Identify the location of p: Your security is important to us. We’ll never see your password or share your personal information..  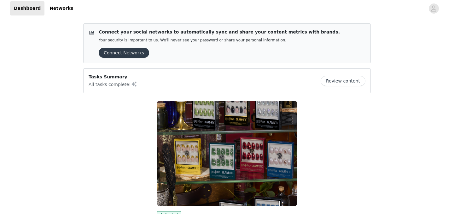
(219, 40).